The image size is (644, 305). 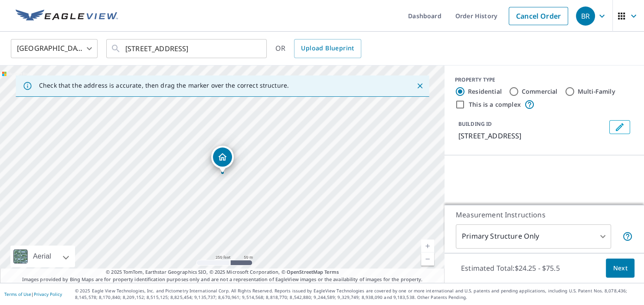 I want to click on a: Upload Blueprint, so click(x=327, y=49).